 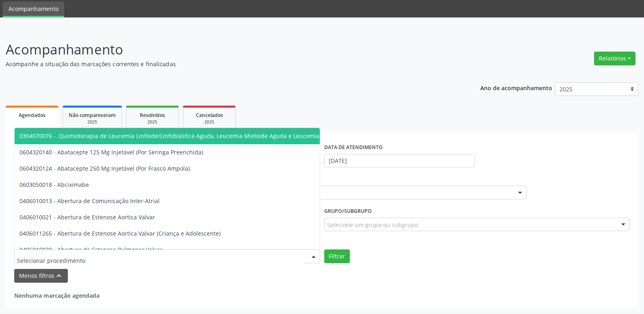 I want to click on span: Selecione um grupo ou subgrupo, so click(x=373, y=225).